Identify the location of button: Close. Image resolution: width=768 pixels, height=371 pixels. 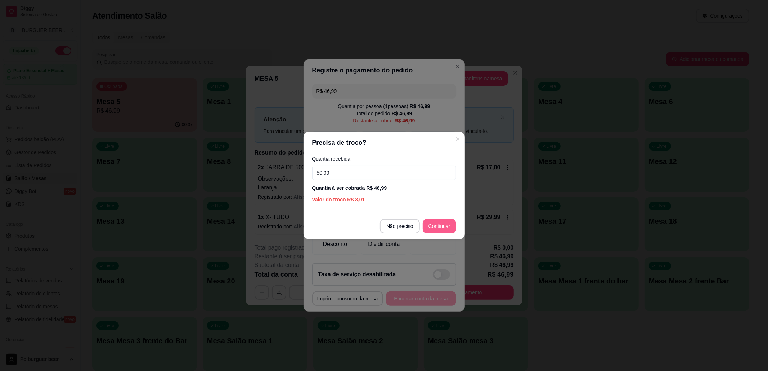
(458, 139).